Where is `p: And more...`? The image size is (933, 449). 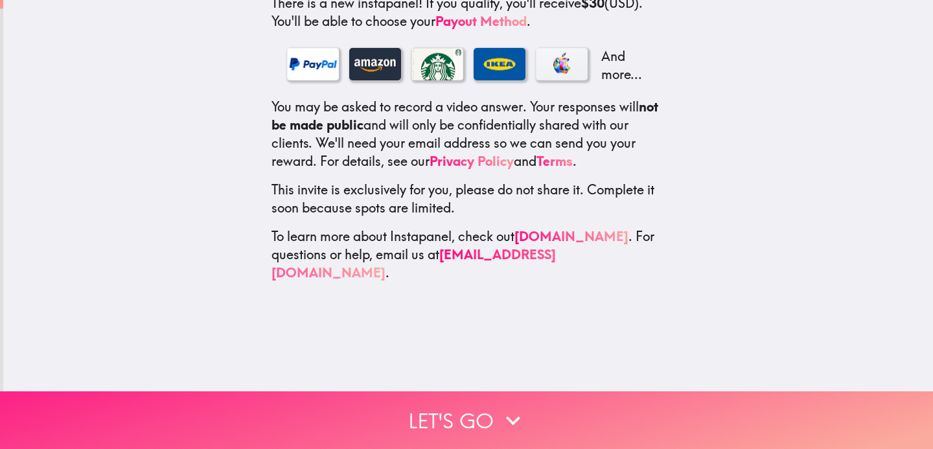 p: And more... is located at coordinates (624, 65).